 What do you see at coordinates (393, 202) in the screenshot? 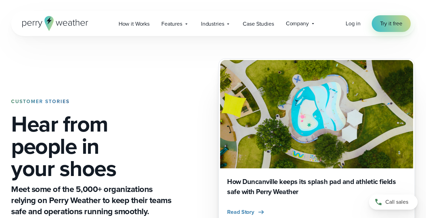
I see `a: Call sales` at bounding box center [393, 202].